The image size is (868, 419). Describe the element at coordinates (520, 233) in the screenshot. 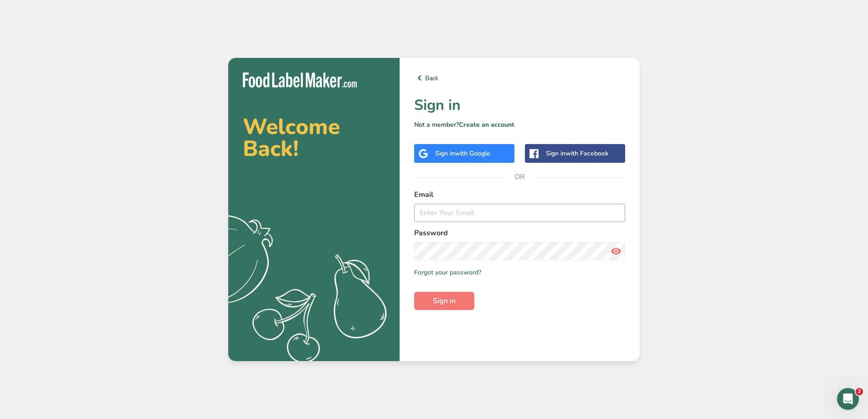

I see `label: Password` at that location.